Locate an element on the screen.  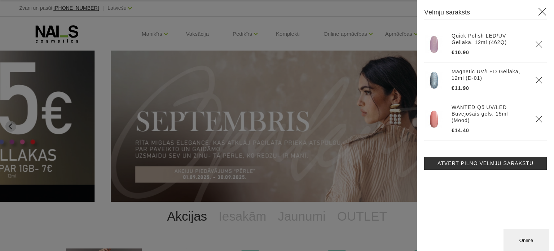
span: €14.40 is located at coordinates (460, 130).